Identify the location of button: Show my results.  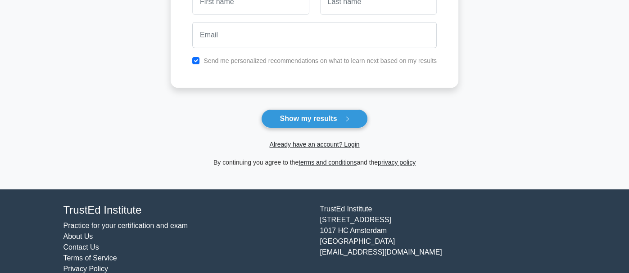
(314, 119).